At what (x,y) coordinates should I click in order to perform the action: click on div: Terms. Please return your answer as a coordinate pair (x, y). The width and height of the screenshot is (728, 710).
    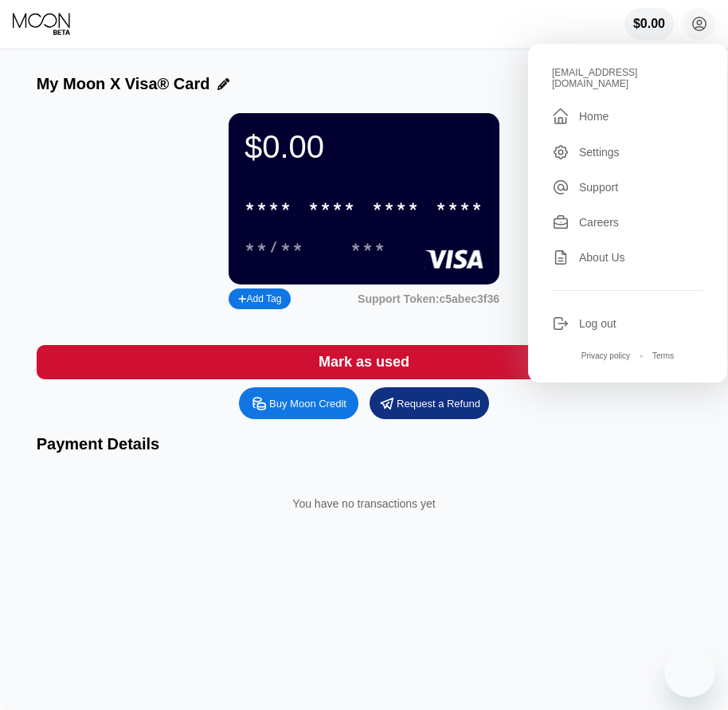
    Looking at the image, I should click on (663, 356).